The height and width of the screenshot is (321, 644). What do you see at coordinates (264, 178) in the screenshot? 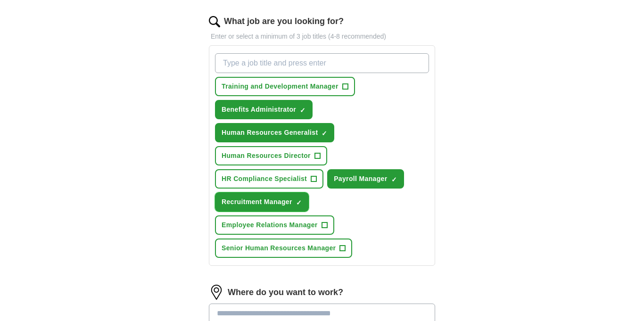
I see `span: HR Compliance Specialist` at bounding box center [264, 178].